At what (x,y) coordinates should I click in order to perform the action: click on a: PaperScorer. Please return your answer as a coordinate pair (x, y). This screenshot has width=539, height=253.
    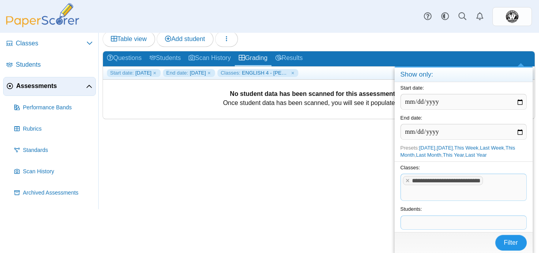
    Looking at the image, I should click on (43, 25).